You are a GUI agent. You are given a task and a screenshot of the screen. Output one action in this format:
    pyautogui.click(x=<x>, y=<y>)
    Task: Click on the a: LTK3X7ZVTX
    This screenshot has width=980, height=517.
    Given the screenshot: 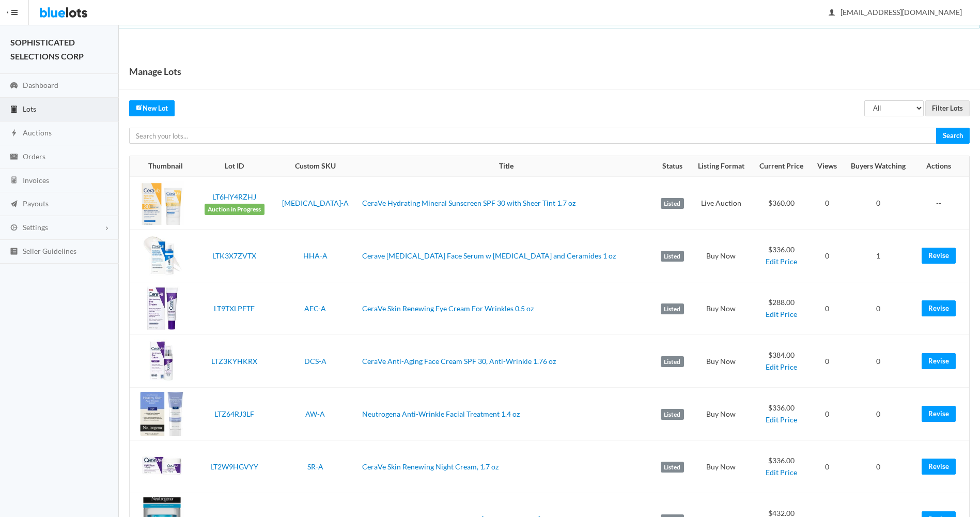 What is the action you would take?
    pyautogui.click(x=234, y=255)
    